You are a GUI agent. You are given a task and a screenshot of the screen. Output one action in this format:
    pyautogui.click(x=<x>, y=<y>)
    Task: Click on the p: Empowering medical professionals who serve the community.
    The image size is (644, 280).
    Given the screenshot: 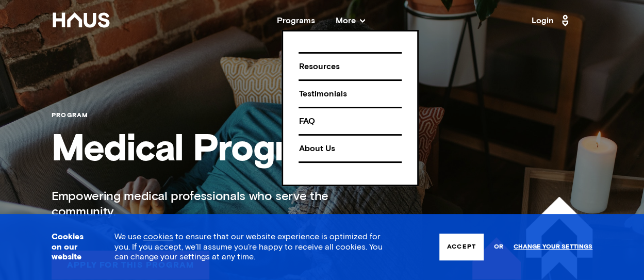 What is the action you would take?
    pyautogui.click(x=201, y=204)
    